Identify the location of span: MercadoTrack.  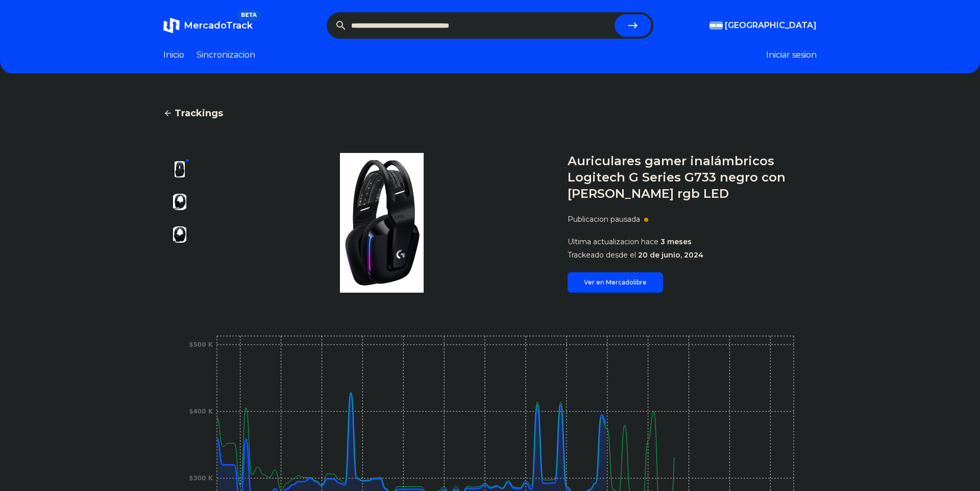
(218, 26).